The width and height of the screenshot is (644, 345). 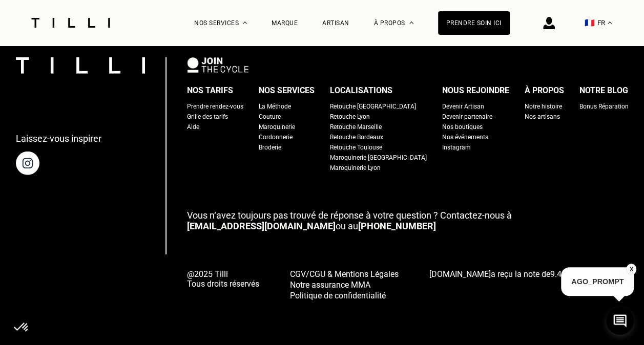 I want to click on div: Notre blog, so click(x=603, y=91).